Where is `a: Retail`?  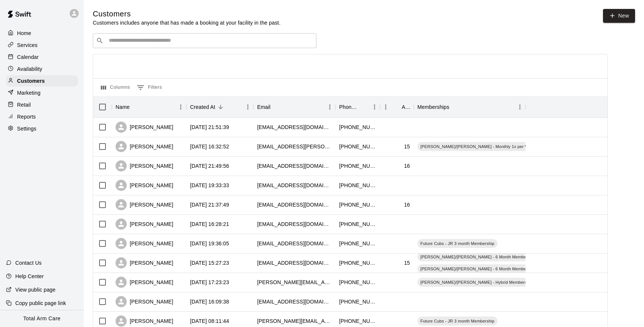
a: Retail is located at coordinates (42, 105).